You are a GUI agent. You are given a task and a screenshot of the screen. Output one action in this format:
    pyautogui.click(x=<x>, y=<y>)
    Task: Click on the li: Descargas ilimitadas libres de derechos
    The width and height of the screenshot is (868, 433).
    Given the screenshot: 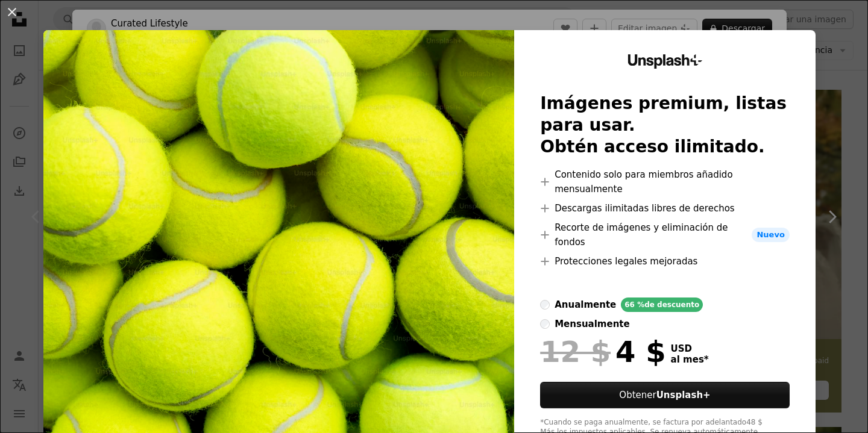 What is the action you would take?
    pyautogui.click(x=665, y=208)
    